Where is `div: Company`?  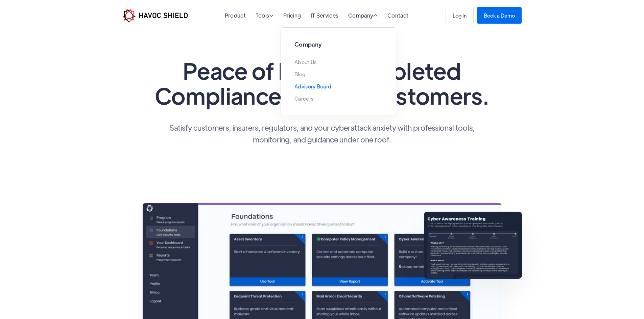 div: Company is located at coordinates (363, 16).